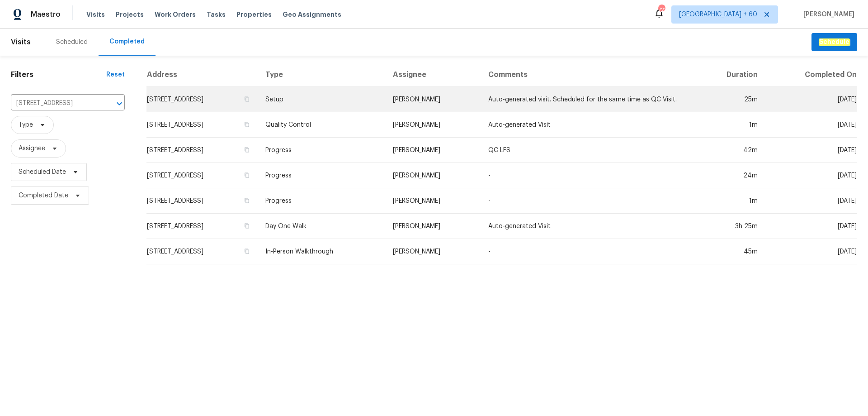 The image size is (868, 416). What do you see at coordinates (116, 75) in the screenshot?
I see `div: Reset` at bounding box center [116, 75].